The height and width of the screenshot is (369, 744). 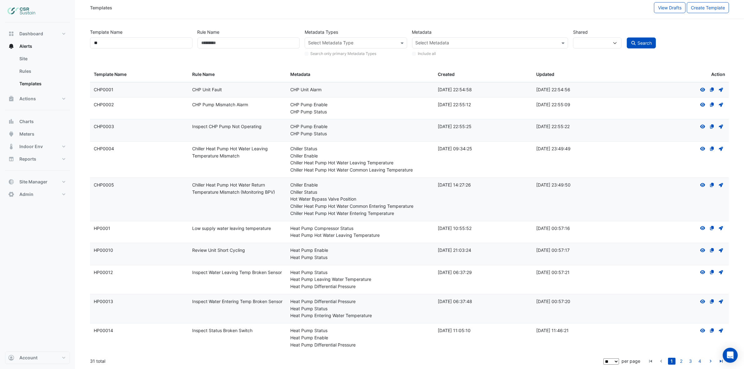 I want to click on div: Heat Pump Leaving Water Temperature, so click(x=360, y=279).